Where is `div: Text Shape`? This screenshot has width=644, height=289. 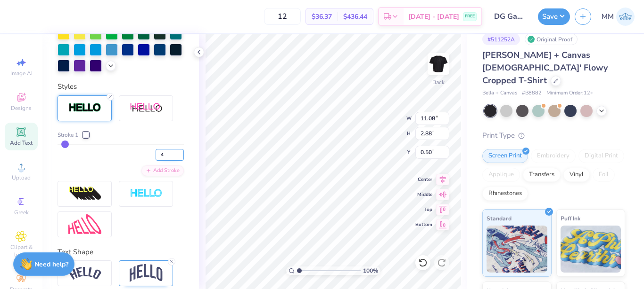 div: Text Shape is located at coordinates (120, 252).